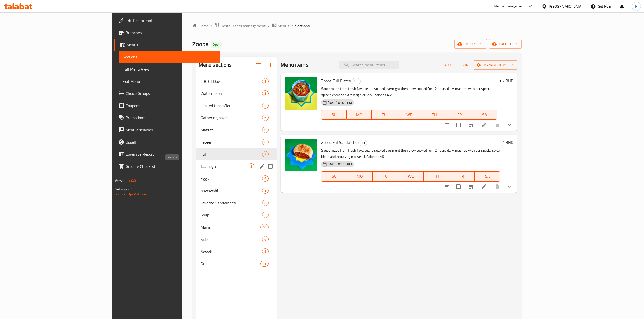 Image resolution: width=644 pixels, height=319 pixels. I want to click on div: Mazzat9, so click(237, 130).